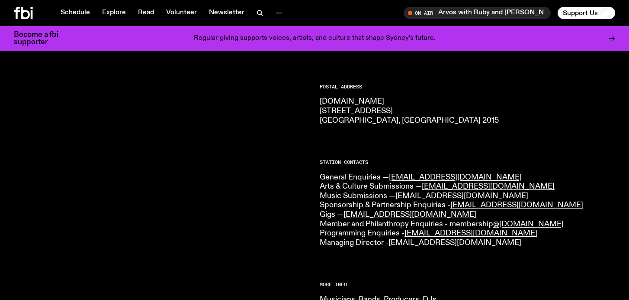  What do you see at coordinates (467, 87) in the screenshot?
I see `h2: Postal Address` at bounding box center [467, 87].